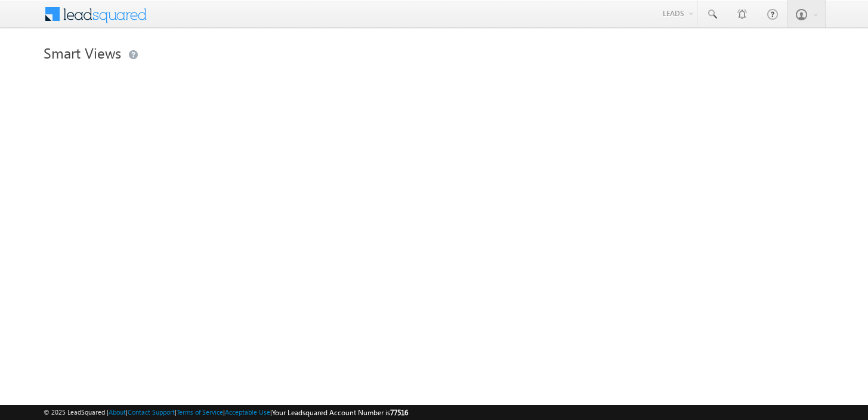 The height and width of the screenshot is (420, 868). Describe the element at coordinates (83, 52) in the screenshot. I see `span: Smart Views` at that location.